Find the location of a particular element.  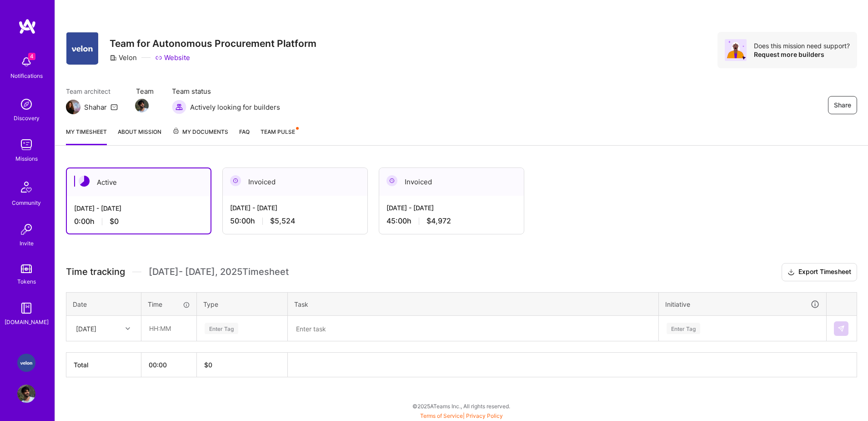

span: $5,524 is located at coordinates (282, 220).